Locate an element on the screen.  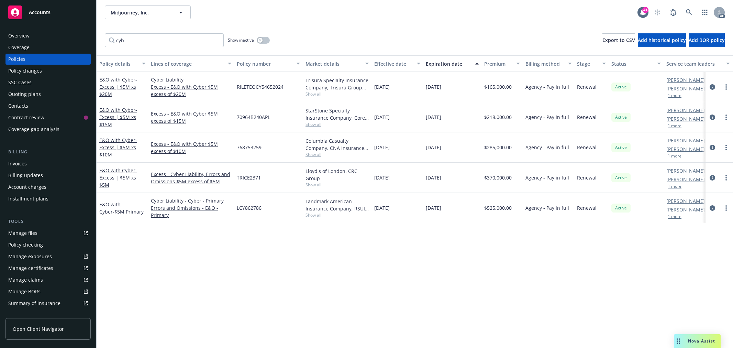
div: Policy details is located at coordinates (119, 64).